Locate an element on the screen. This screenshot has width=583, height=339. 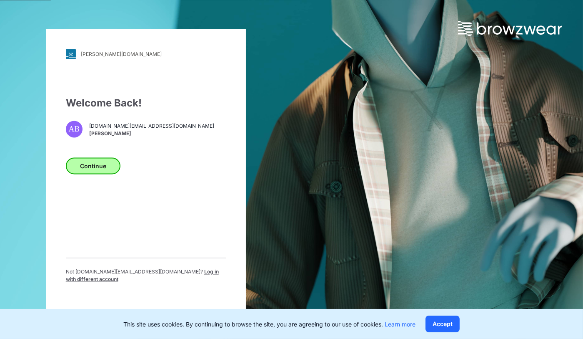
img: svg+xml;base64,PHN2ZyB3aWR0aD0iMjgiIGhlaWdodD0iMjgiIHZpZXdCb3g9IjAgMCAyOCAyOCIgZmlsbD0ibm9uZSIgeG... is located at coordinates (71, 54).